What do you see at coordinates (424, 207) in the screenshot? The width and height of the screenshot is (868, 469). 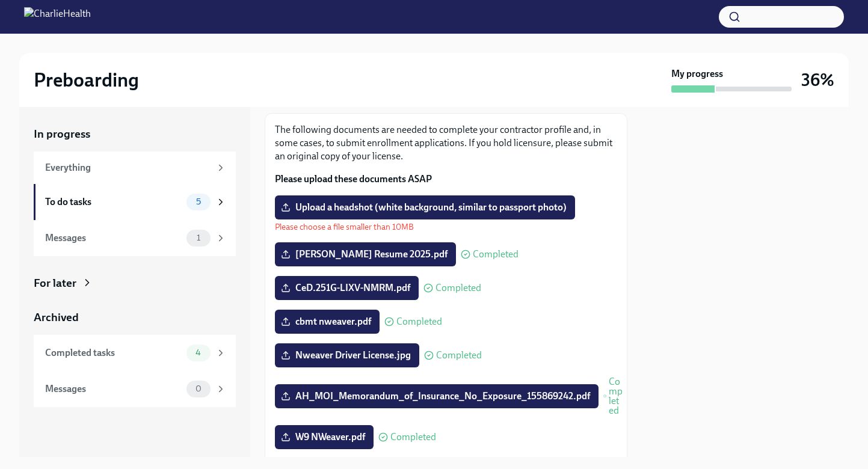 I see `span: Upload a headshot (white background, similar to passport photo)` at bounding box center [424, 207].